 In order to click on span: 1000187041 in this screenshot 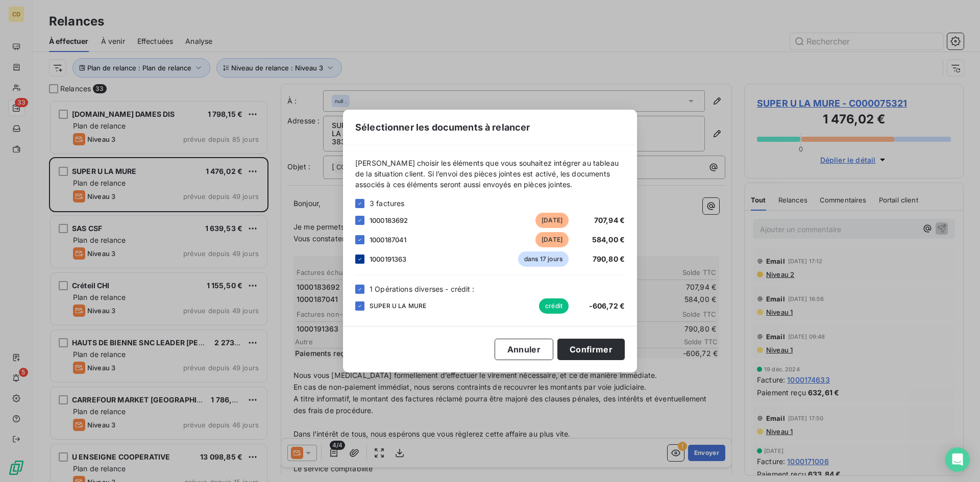, I will do `click(388, 240)`.